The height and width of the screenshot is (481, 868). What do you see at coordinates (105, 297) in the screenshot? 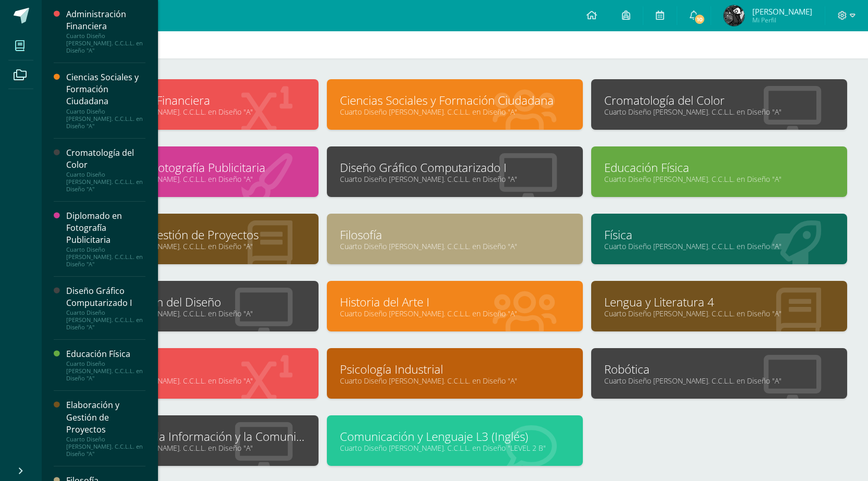
I see `div: Diseño Gráfico Computarizado I` at bounding box center [105, 297].